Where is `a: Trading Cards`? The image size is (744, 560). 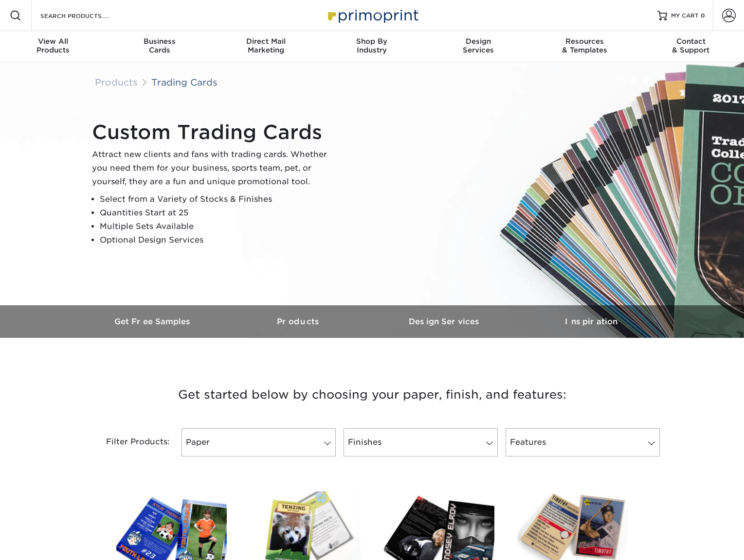 a: Trading Cards is located at coordinates (184, 82).